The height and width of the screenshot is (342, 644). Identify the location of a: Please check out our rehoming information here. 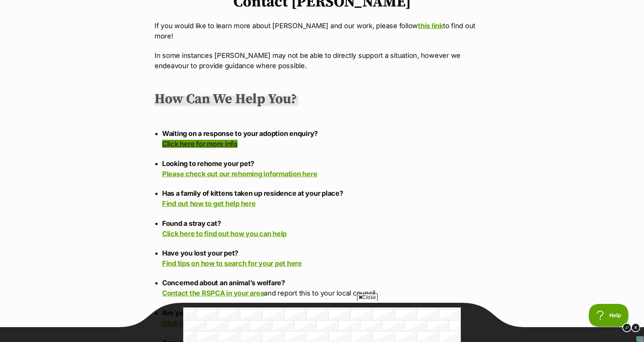
(240, 174).